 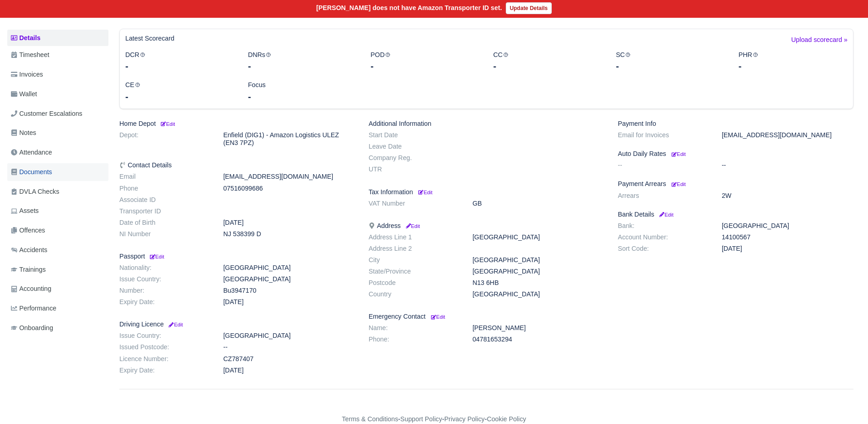 I want to click on a: Details, so click(x=58, y=38).